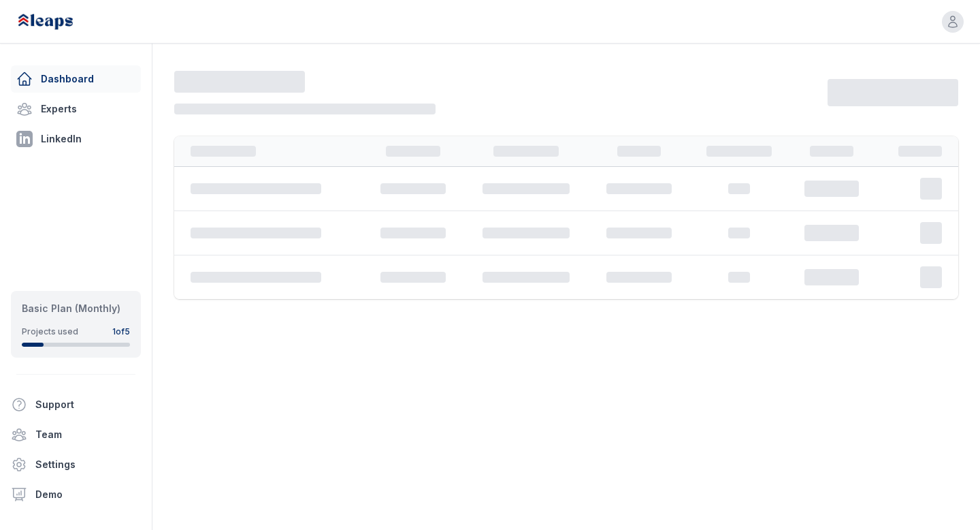 Image resolution: width=980 pixels, height=530 pixels. What do you see at coordinates (60, 22) in the screenshot?
I see `img: Leaps` at bounding box center [60, 22].